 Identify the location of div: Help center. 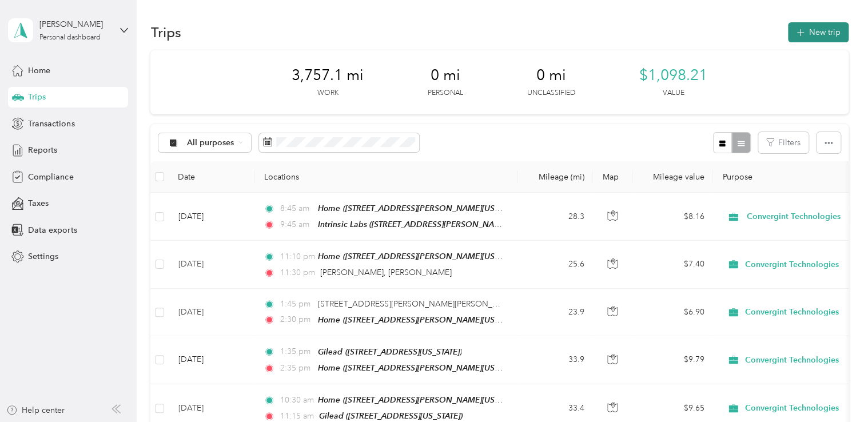
(36, 410).